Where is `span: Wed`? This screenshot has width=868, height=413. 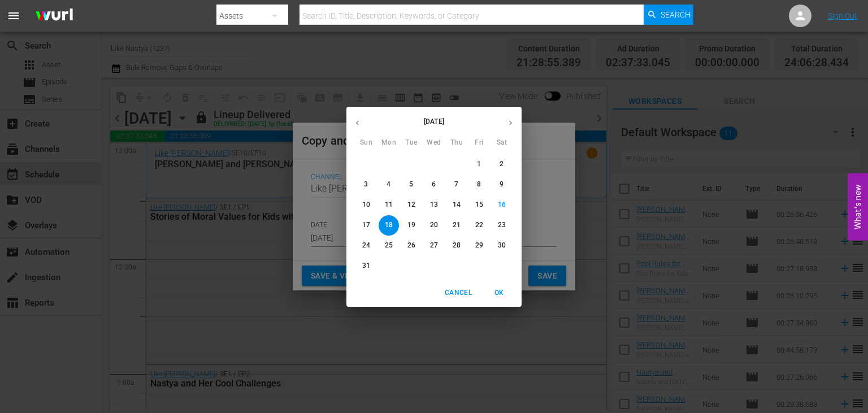 span: Wed is located at coordinates (434, 143).